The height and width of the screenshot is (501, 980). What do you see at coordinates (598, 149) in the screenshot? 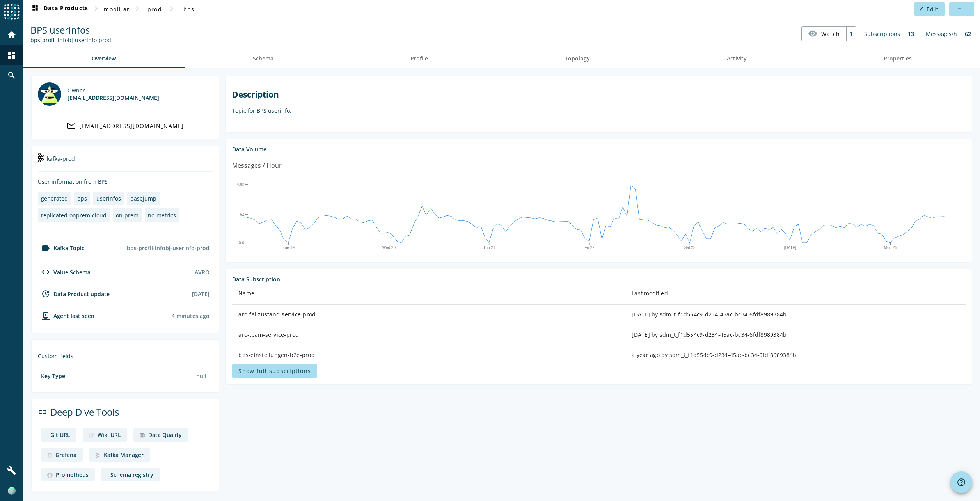
I see `div: Data Volume` at bounding box center [598, 149].